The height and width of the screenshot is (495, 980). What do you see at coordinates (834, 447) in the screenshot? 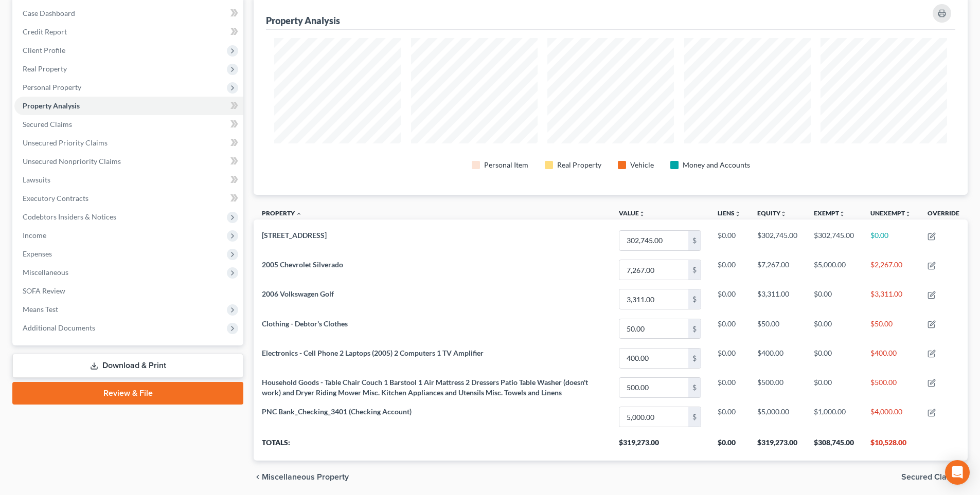
I see `th: $308,745.00` at bounding box center [834, 447].